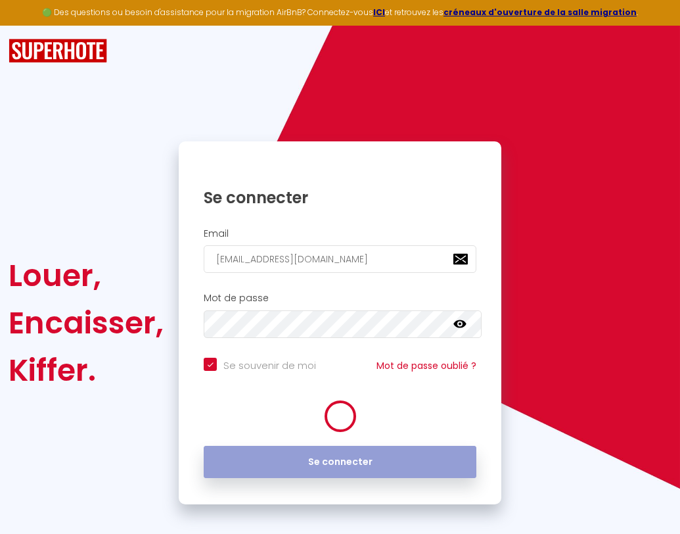 This screenshot has width=680, height=534. Describe the element at coordinates (340, 259) in the screenshot. I see `input: Ton Email` at that location.